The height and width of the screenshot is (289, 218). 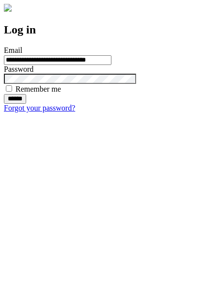 I want to click on a: Forgot your password?, so click(x=39, y=108).